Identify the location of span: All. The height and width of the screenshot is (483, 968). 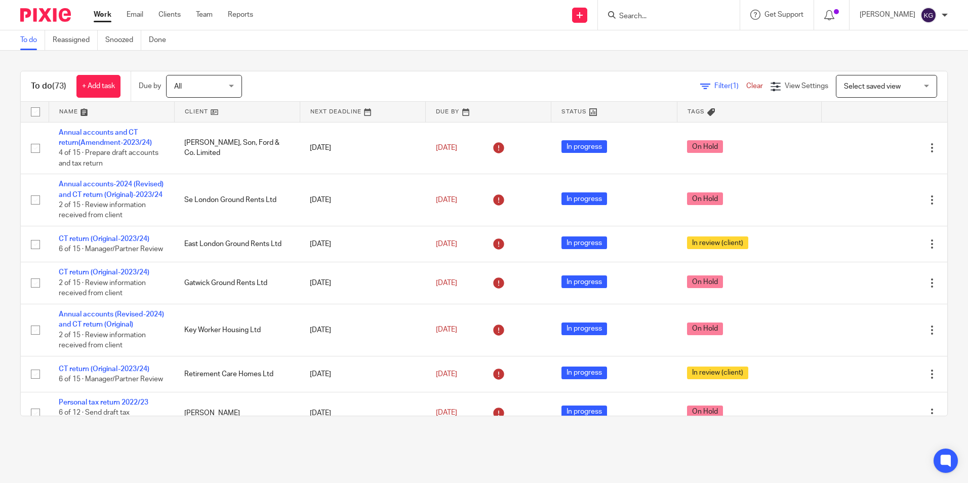
(178, 87).